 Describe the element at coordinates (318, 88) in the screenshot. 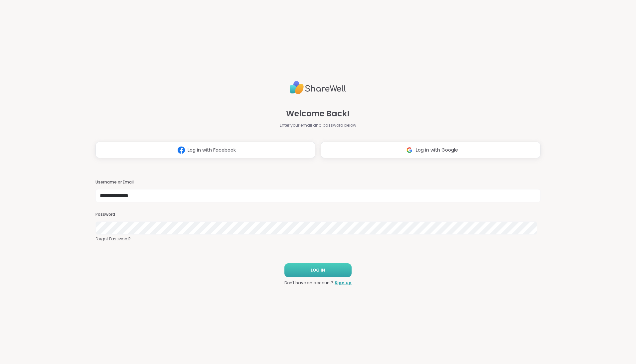

I see `img: ShareWell Logo` at that location.